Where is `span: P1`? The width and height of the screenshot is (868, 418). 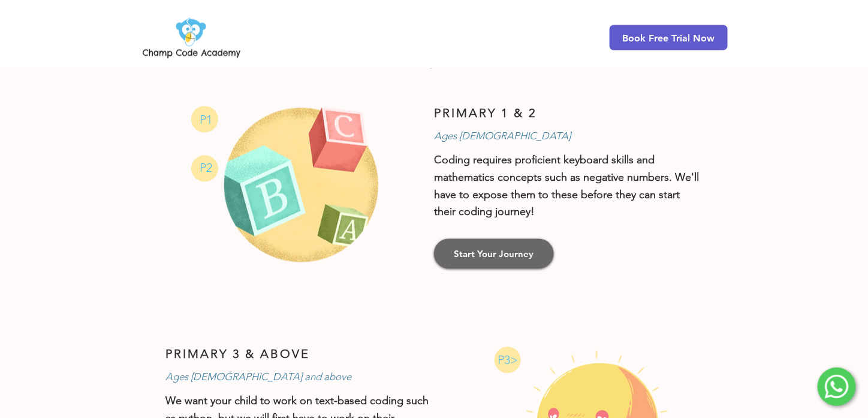 span: P1 is located at coordinates (206, 121).